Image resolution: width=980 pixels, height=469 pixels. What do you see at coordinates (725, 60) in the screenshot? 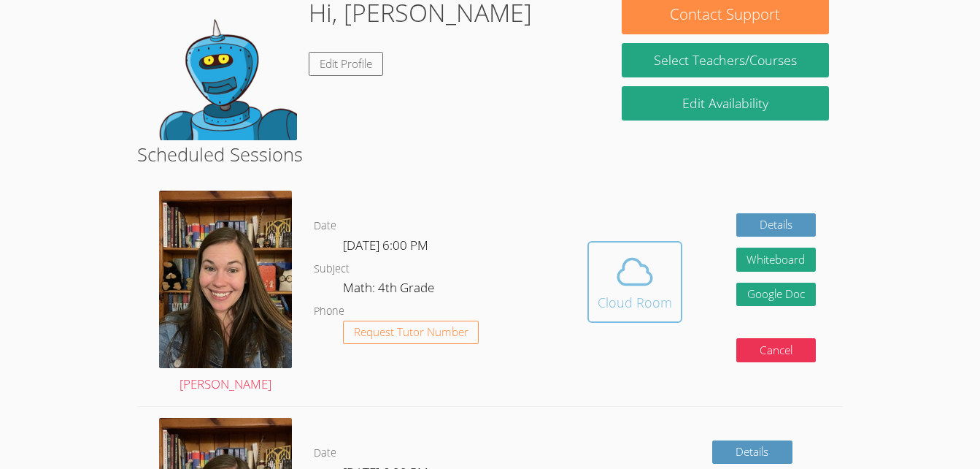
I see `a: Select Teachers/Courses` at bounding box center [725, 60].